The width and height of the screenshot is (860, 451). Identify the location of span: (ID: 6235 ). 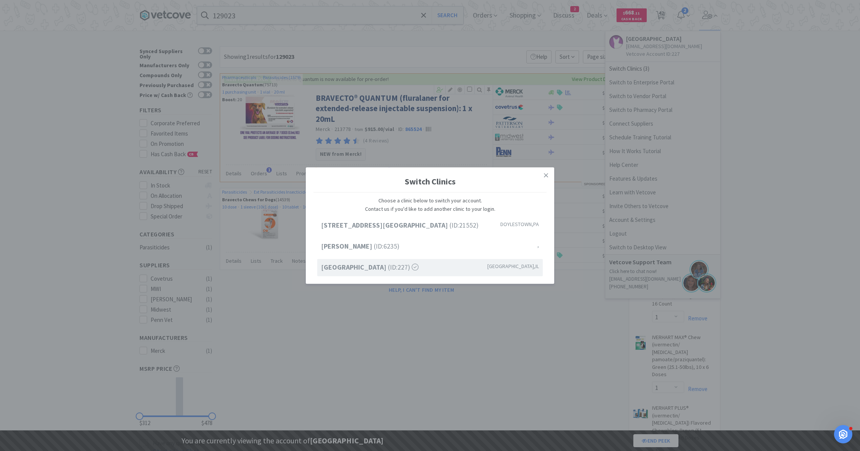
(360, 247).